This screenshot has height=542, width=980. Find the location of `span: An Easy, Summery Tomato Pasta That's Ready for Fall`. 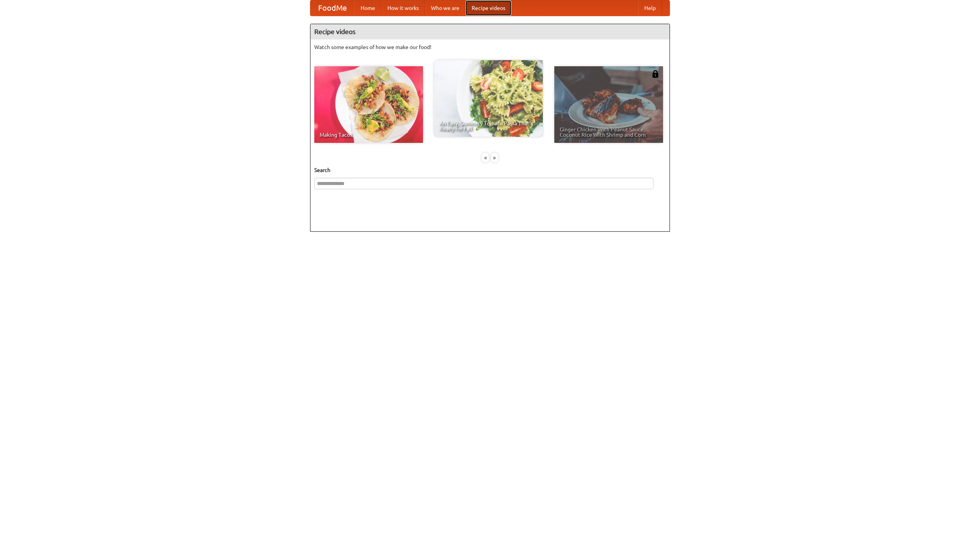

span: An Easy, Summery Tomato Pasta That's Ready for Fall is located at coordinates (488, 125).